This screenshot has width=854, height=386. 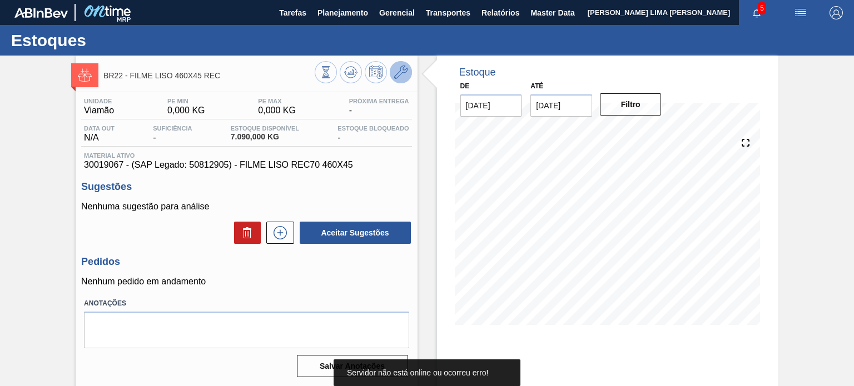 I want to click on span: Relatórios, so click(x=500, y=13).